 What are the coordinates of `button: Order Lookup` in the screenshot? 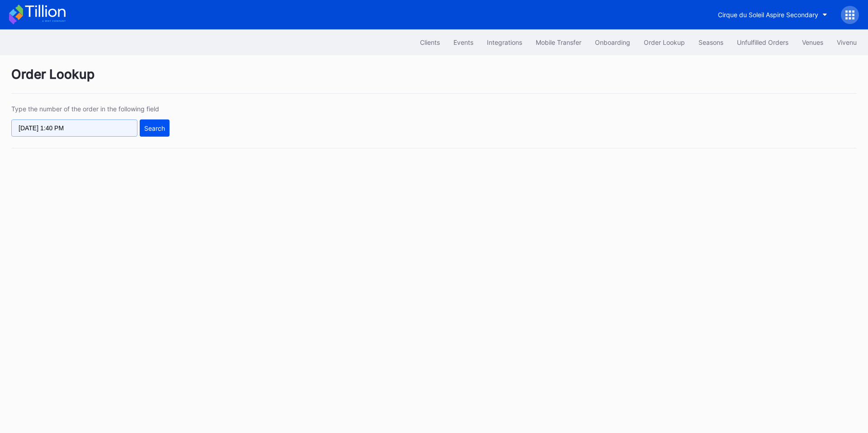 It's located at (665, 42).